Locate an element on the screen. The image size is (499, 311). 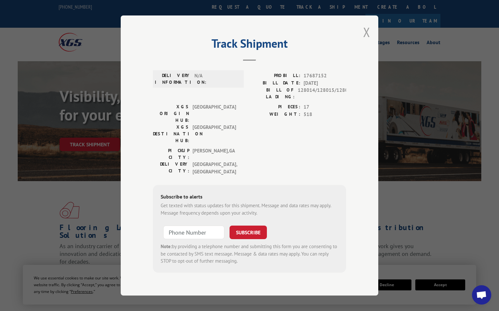
div: Get texted with status updates for this shipment. Message and data rates may apply. Message frequ... is located at coordinates (250, 209).